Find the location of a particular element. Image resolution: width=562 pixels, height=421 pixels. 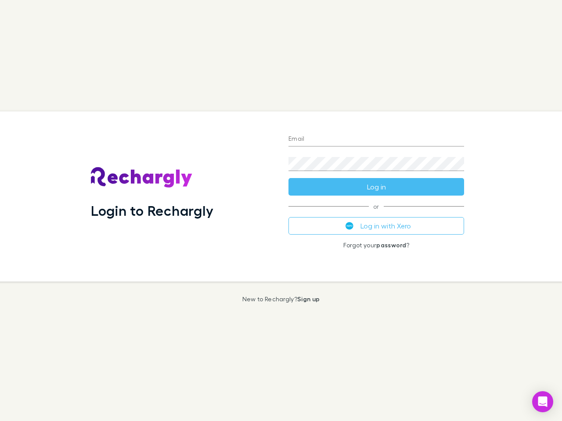

button: Log in with Xero is located at coordinates (376, 226).